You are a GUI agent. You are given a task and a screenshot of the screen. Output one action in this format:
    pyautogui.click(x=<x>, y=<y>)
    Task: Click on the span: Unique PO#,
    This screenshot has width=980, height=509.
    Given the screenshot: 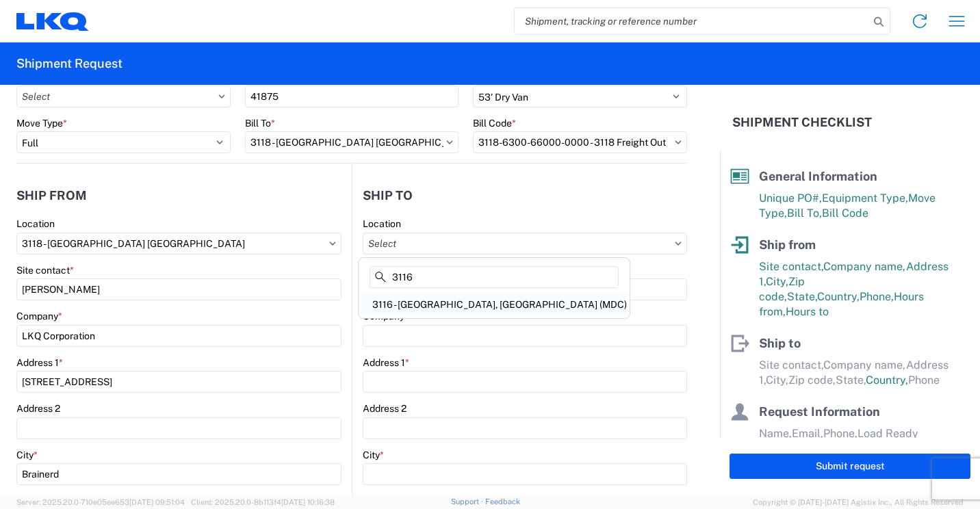 What is the action you would take?
    pyautogui.click(x=790, y=198)
    